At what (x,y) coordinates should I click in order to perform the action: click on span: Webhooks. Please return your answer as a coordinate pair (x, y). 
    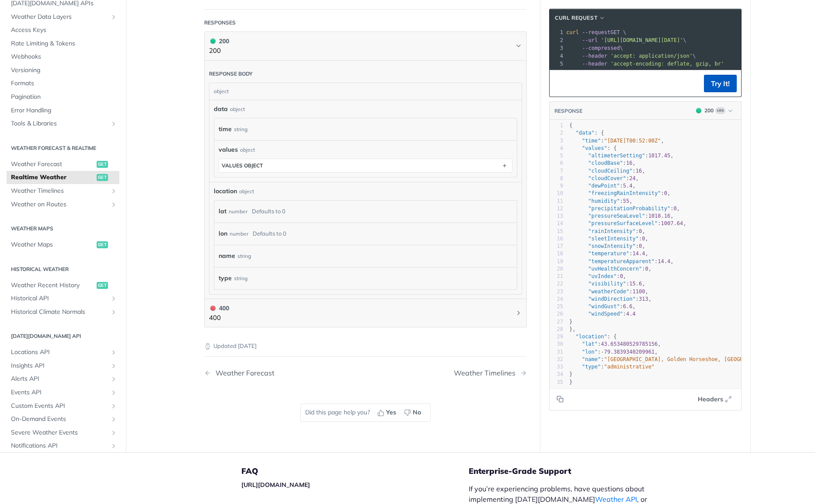
    Looking at the image, I should click on (64, 57).